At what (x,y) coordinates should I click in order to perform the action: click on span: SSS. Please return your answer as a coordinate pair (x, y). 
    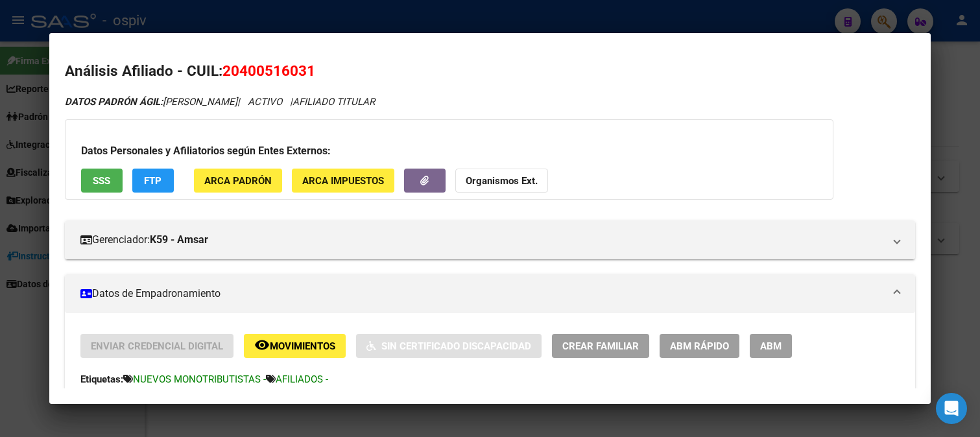
    Looking at the image, I should click on (101, 181).